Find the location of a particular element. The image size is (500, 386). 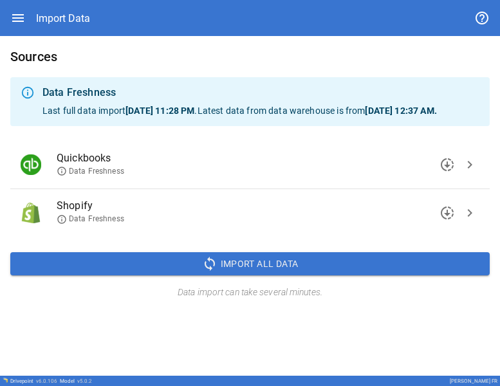

div: Data Freshness is located at coordinates (261, 93).